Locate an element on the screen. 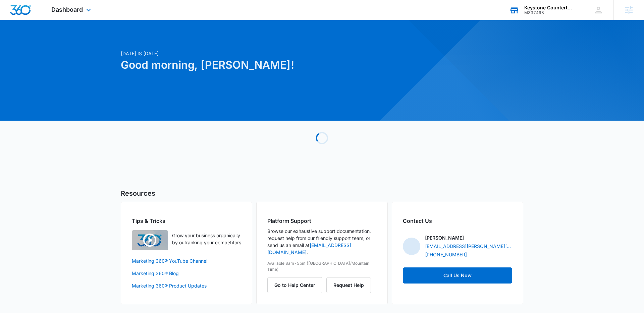  button: Go to Help Center is located at coordinates (295, 285).